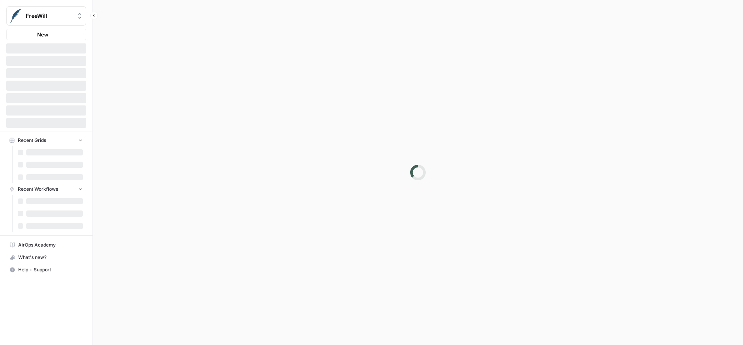  I want to click on span: New, so click(43, 34).